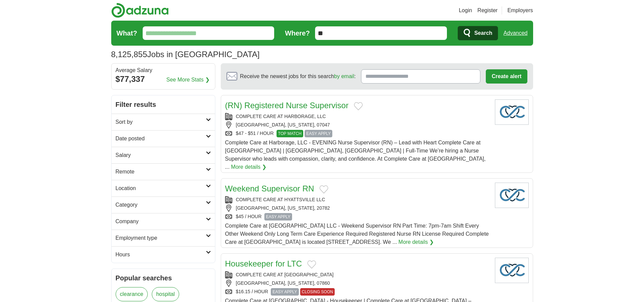 This screenshot has width=644, height=302. Describe the element at coordinates (297, 33) in the screenshot. I see `label: Where?` at that location.